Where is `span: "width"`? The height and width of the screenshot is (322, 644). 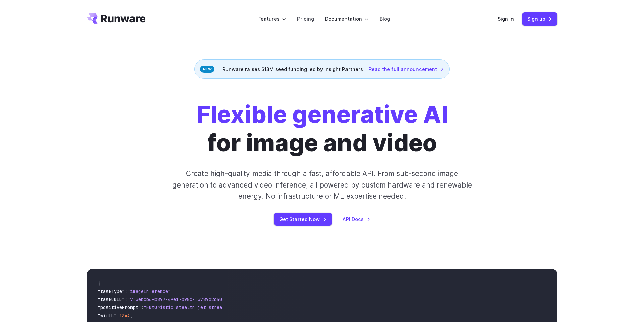 span: "width" is located at coordinates (107, 315).